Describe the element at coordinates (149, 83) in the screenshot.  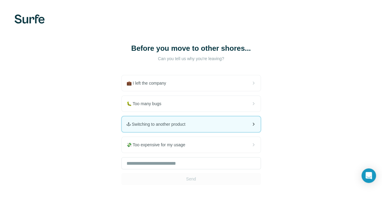
I see `span: 💼 I left the company` at that location.